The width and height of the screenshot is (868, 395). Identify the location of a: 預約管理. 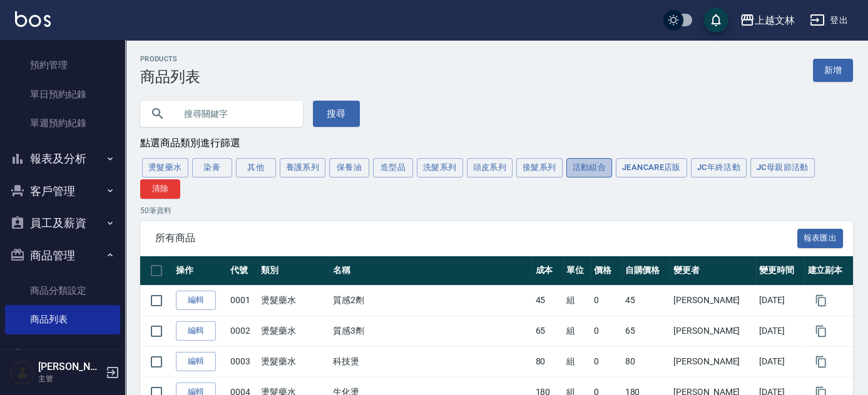
(63, 65).